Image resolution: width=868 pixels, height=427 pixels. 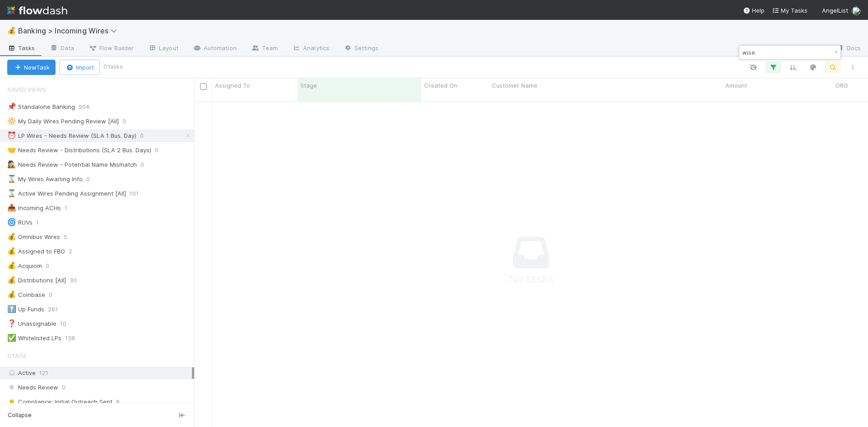 What do you see at coordinates (20, 415) in the screenshot?
I see `span: Collapse` at bounding box center [20, 415].